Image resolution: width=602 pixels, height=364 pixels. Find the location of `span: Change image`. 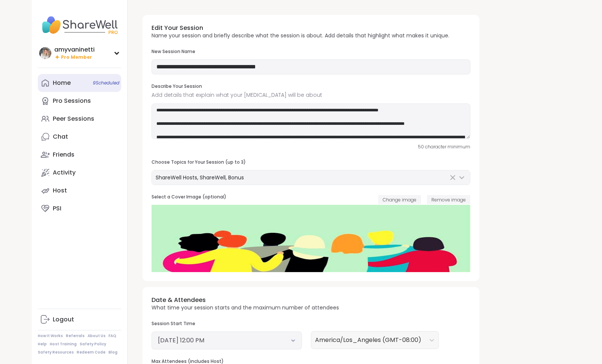

span: Change image is located at coordinates (400, 200).